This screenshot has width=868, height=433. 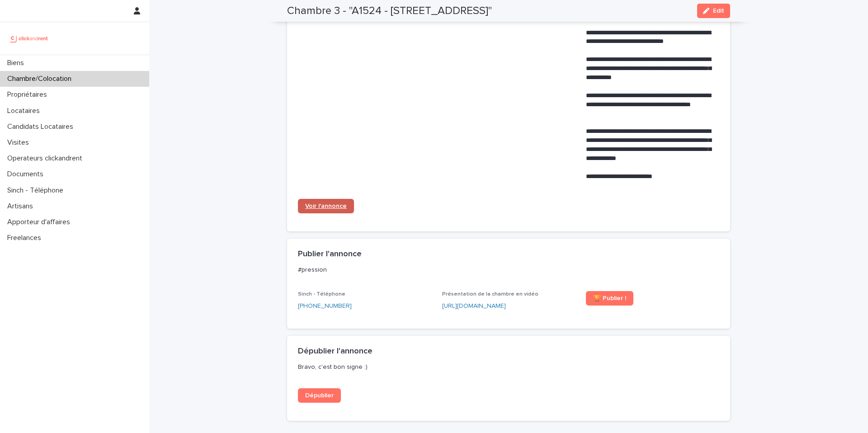 I want to click on span: Dépublier, so click(x=319, y=395).